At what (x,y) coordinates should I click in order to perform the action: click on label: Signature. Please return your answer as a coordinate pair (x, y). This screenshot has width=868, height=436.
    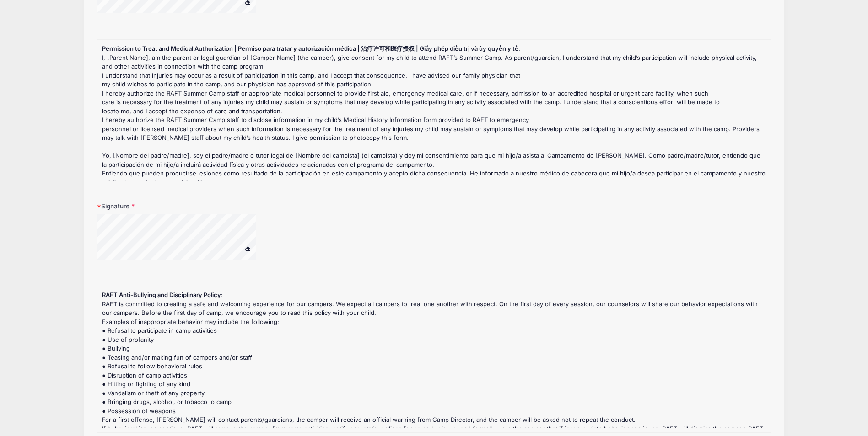
    Looking at the image, I should click on (209, 206).